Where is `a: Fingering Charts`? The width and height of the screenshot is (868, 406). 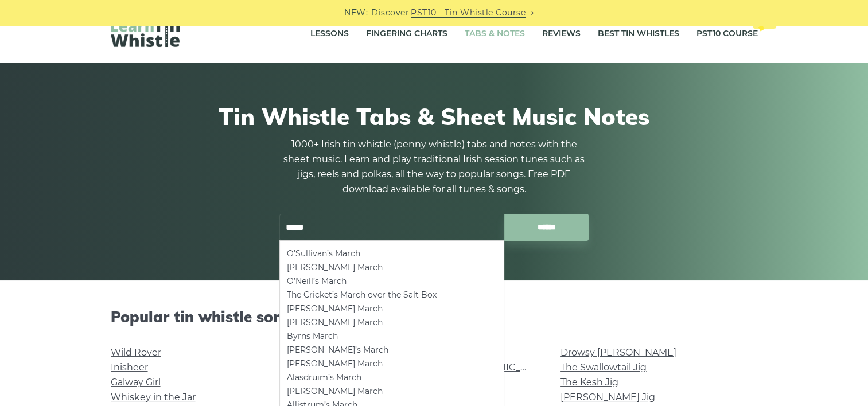 a: Fingering Charts is located at coordinates (407, 34).